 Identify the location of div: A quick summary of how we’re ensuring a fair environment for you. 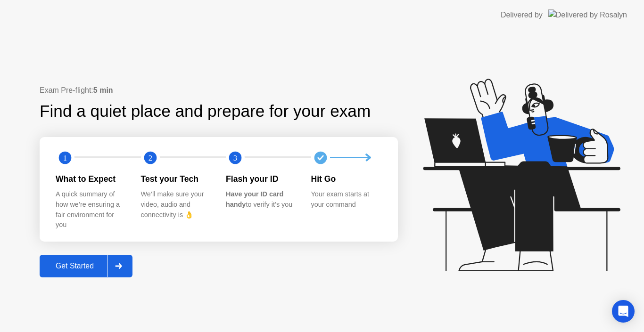
(91, 210).